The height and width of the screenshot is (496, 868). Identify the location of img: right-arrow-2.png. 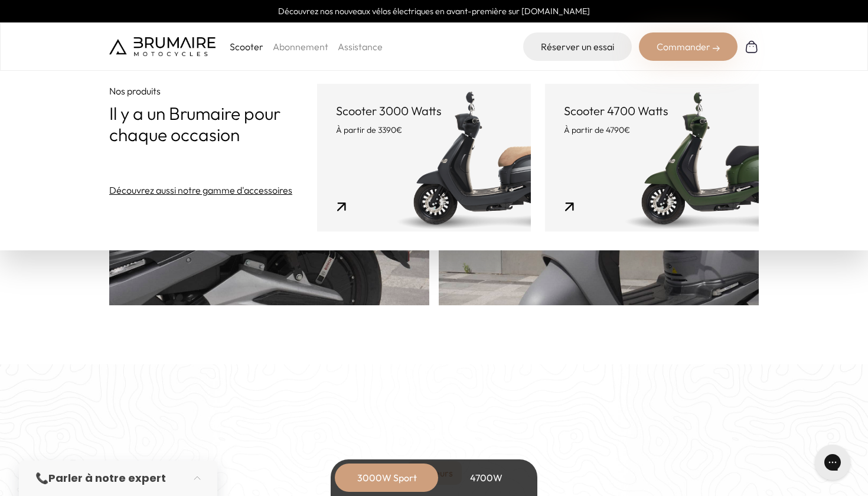
(716, 49).